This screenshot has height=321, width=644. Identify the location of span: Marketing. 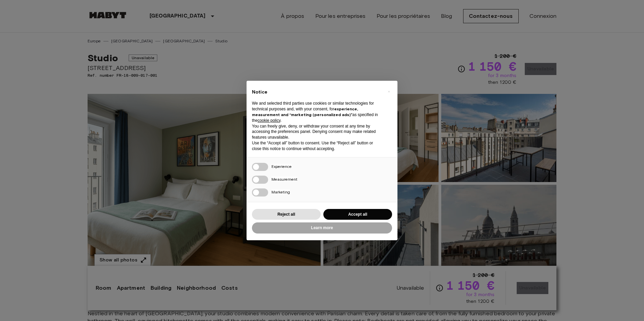
(281, 192).